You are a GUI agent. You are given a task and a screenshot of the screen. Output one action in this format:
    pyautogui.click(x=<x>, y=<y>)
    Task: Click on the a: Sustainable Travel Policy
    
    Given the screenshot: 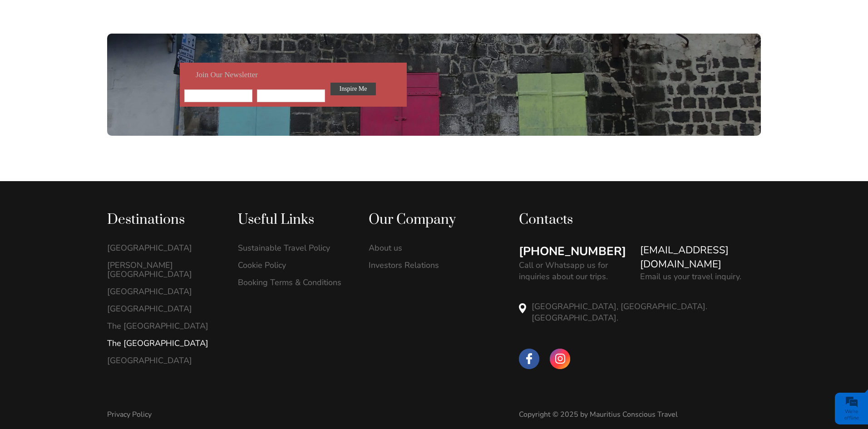 What is the action you would take?
    pyautogui.click(x=294, y=248)
    